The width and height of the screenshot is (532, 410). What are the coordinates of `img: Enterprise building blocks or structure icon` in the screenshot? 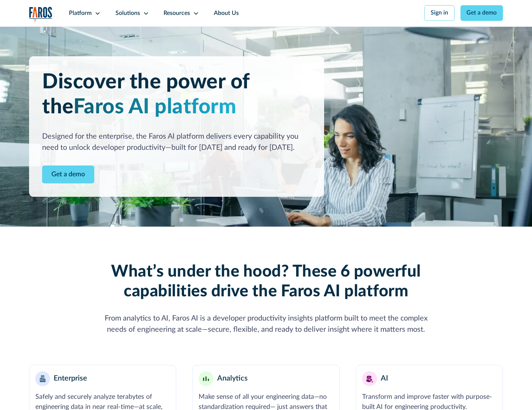 It's located at (43, 379).